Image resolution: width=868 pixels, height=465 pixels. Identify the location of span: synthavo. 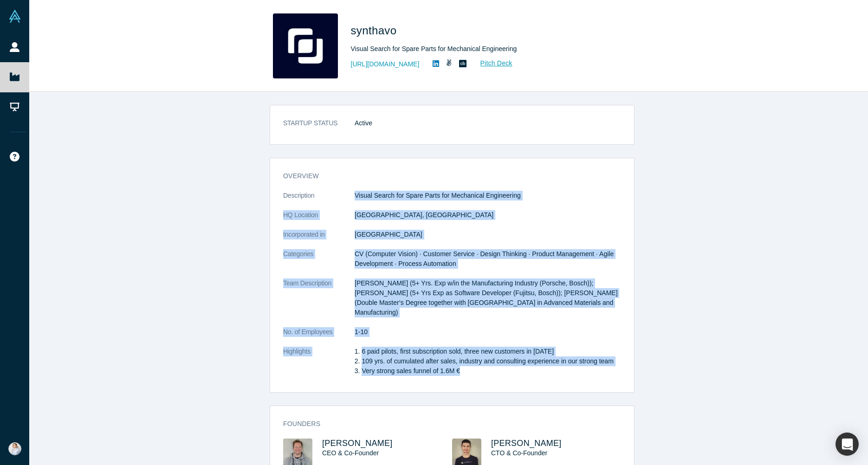
(375, 30).